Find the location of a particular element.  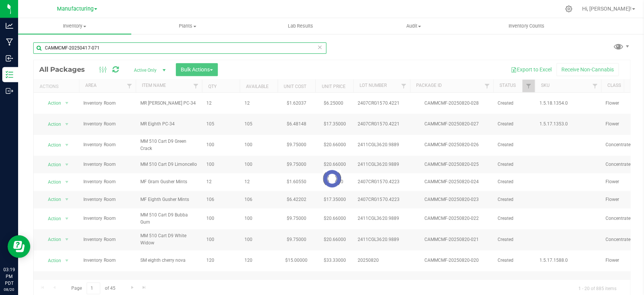

span: Clear is located at coordinates (319, 47).